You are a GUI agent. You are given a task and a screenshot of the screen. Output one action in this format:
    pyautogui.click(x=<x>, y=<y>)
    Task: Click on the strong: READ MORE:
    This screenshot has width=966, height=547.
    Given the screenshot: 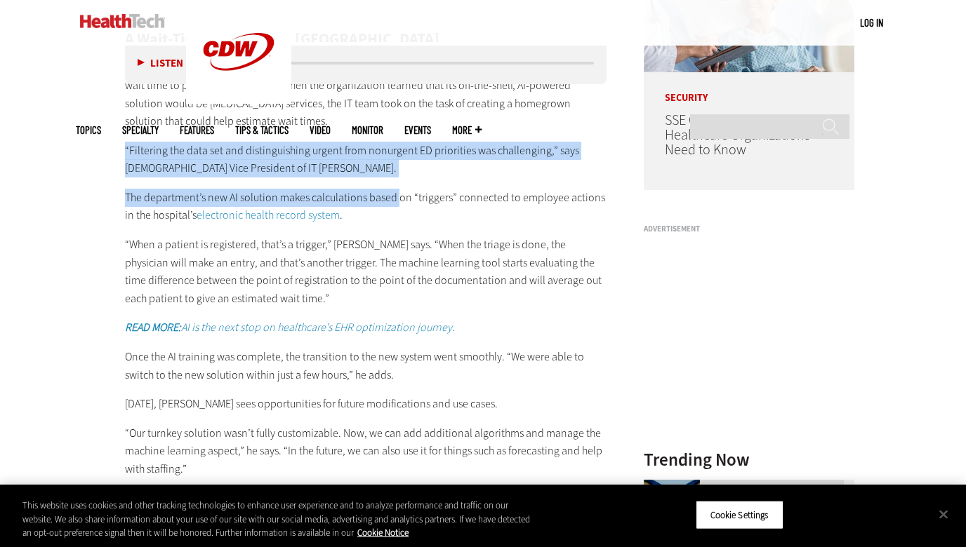 What is the action you would take?
    pyautogui.click(x=153, y=327)
    